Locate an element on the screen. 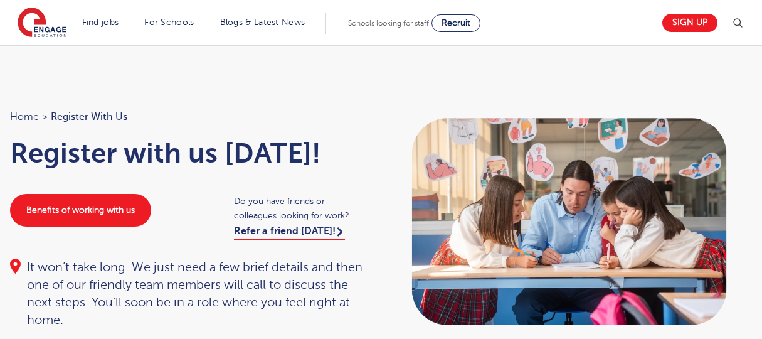  nav: breadcrumb is located at coordinates (189, 117).